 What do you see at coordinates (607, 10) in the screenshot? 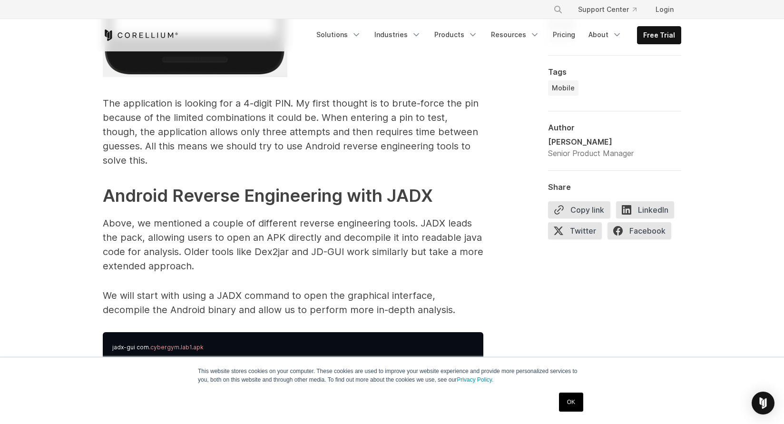
I see `a: Support Center` at bounding box center [607, 10].